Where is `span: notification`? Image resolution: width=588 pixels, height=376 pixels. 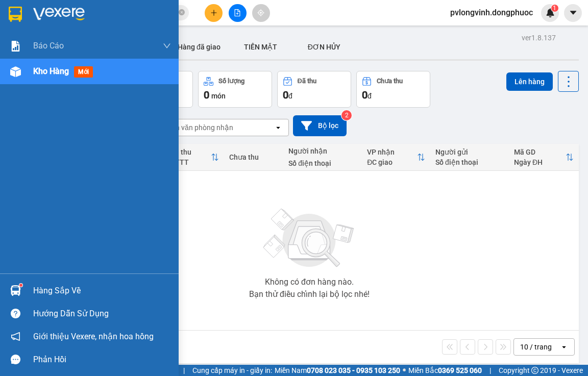 span: notification is located at coordinates (16, 337).